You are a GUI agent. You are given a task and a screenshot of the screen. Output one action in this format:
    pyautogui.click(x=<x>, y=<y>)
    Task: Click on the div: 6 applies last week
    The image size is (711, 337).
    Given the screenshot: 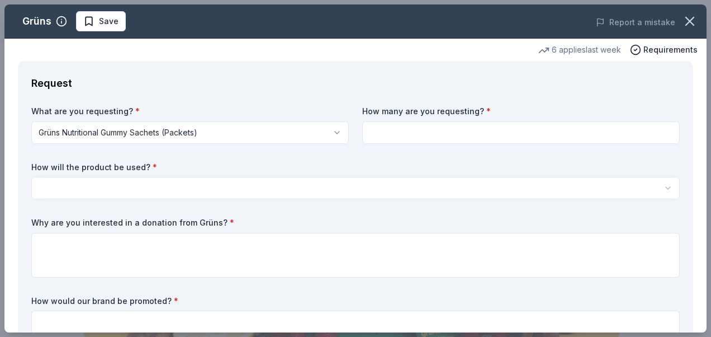 What is the action you would take?
    pyautogui.click(x=580, y=50)
    